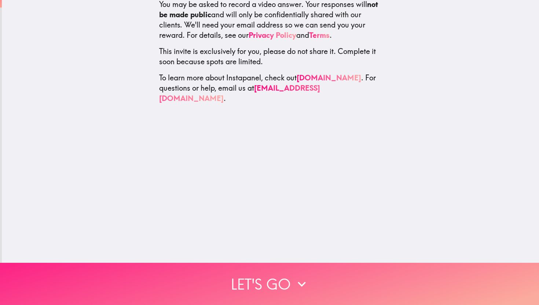  Describe the element at coordinates (272, 35) in the screenshot. I see `a: Privacy Policy` at that location.